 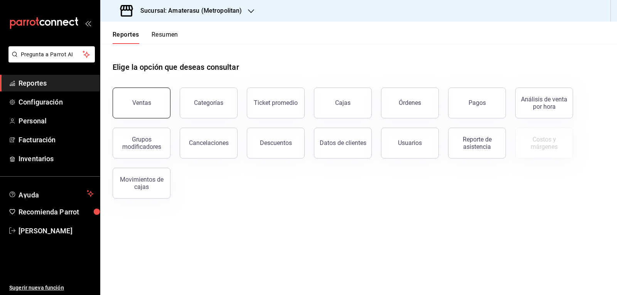 What do you see at coordinates (142, 183) in the screenshot?
I see `button: Movimientos de cajas` at bounding box center [142, 183].